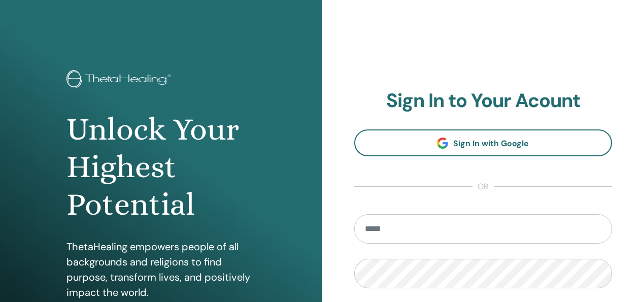  I want to click on span: Sign In with Google, so click(491, 143).